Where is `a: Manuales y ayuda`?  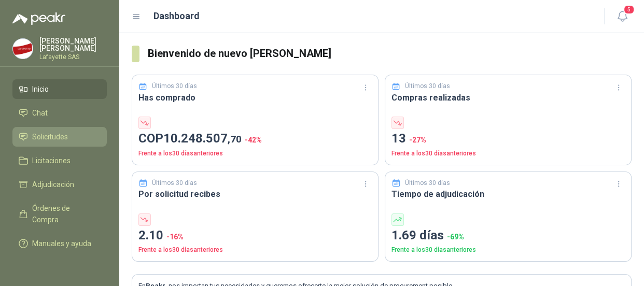
a: Manuales y ayuda is located at coordinates (60, 243).